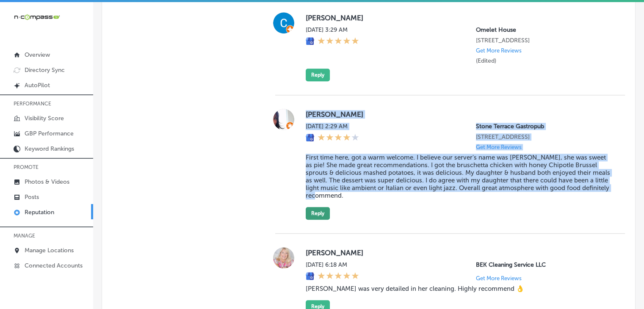 This screenshot has width=644, height=309. I want to click on img: tab_keywords_by_traffic_grey.svg, so click(88, 52).